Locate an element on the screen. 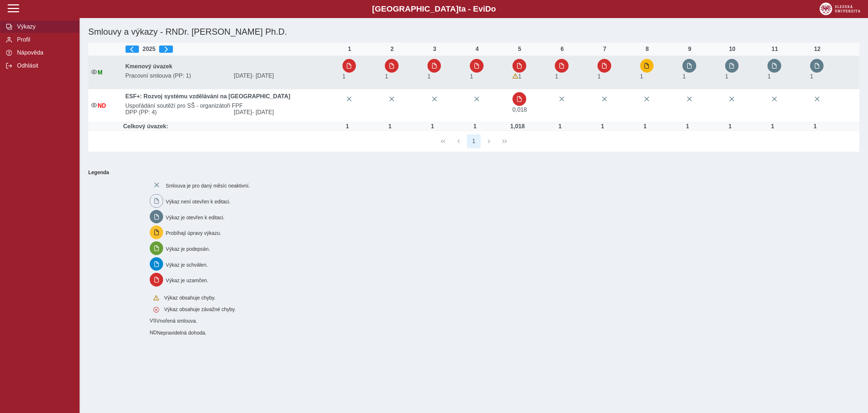  div: 8 is located at coordinates (648, 49).